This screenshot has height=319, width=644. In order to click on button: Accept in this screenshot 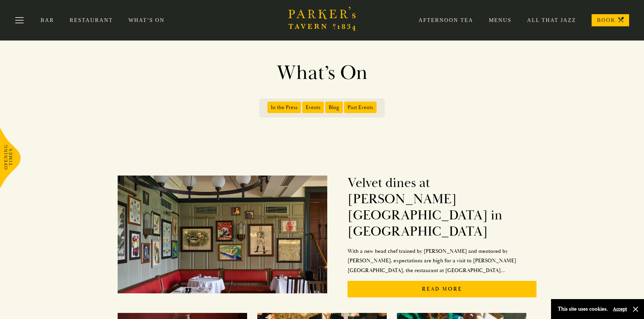, I will do `click(620, 309)`.